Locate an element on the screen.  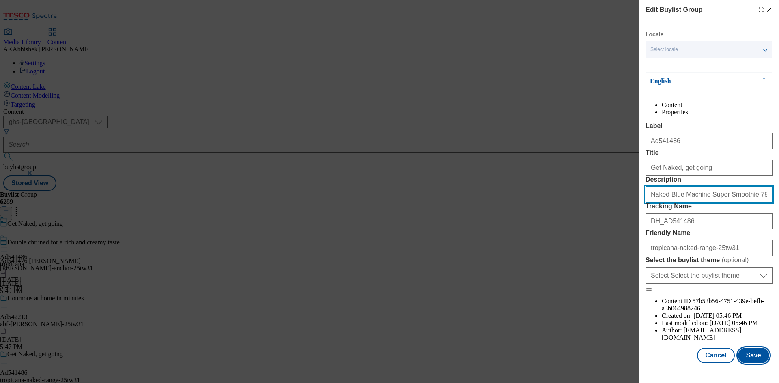
label: Select the buylist theme is located at coordinates (709, 260).